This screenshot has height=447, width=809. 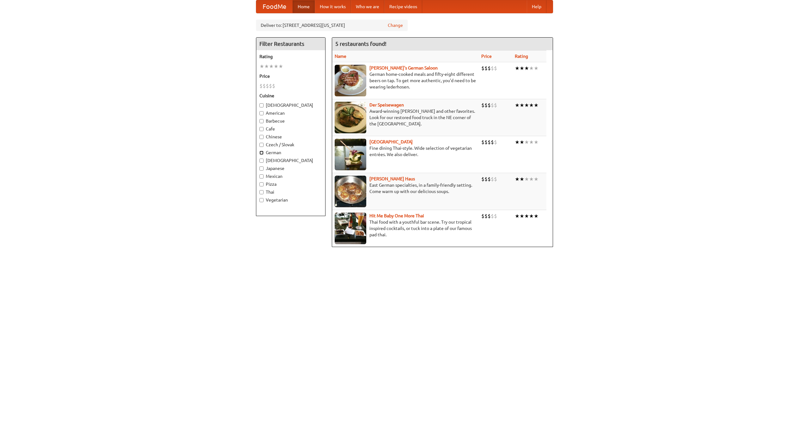 What do you see at coordinates (261, 192) in the screenshot?
I see `input: Thai` at bounding box center [261, 192].